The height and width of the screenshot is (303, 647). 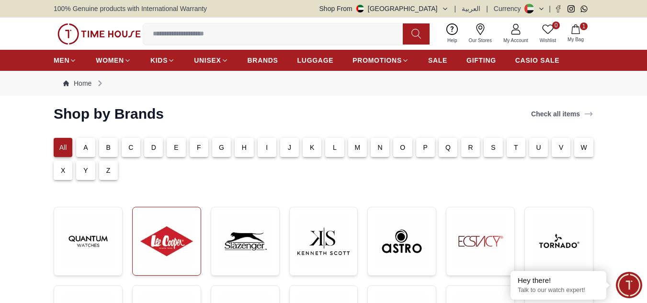 What do you see at coordinates (558, 290) in the screenshot?
I see `p: Talk to our watch expert!` at bounding box center [558, 290].